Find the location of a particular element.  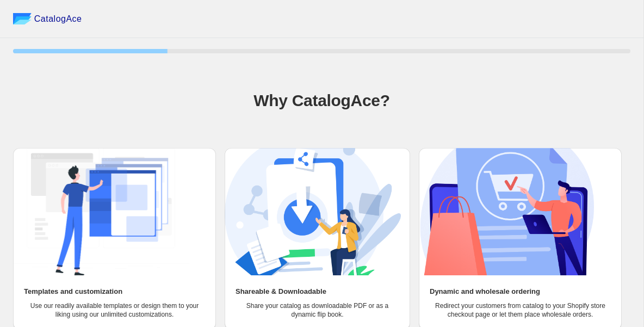

h2: Templates and customization is located at coordinates (73, 291).